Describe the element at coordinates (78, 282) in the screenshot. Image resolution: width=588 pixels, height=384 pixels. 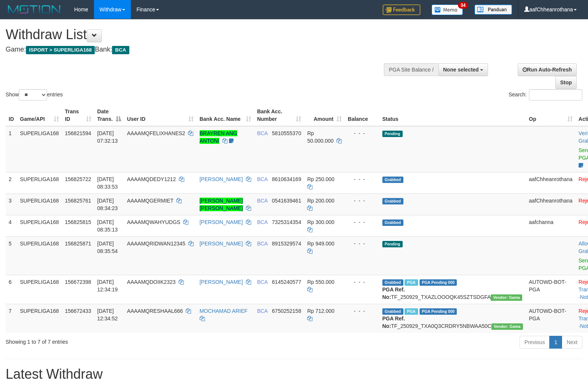
I see `span: 156672398` at that location.